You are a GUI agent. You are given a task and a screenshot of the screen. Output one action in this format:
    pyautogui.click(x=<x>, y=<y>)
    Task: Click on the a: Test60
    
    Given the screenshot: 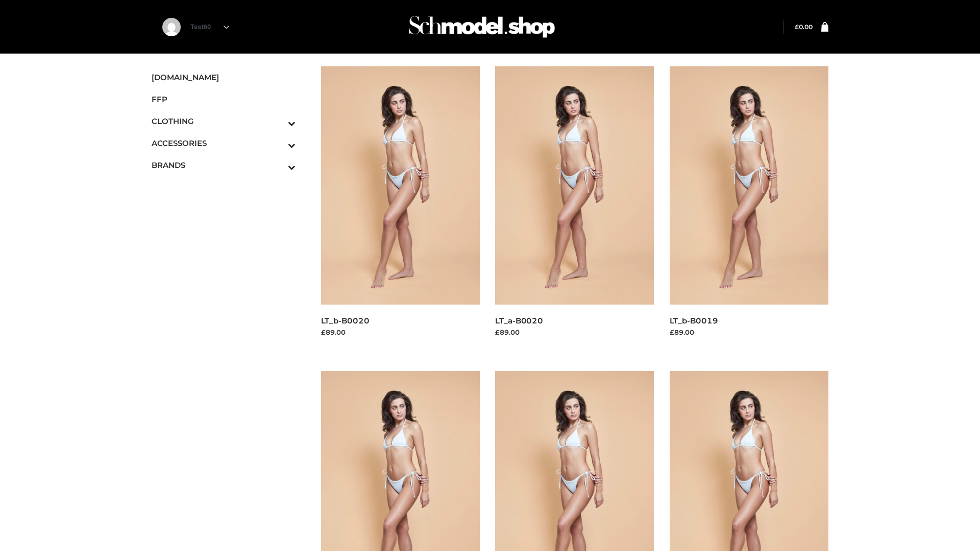 What is the action you would take?
    pyautogui.click(x=210, y=27)
    